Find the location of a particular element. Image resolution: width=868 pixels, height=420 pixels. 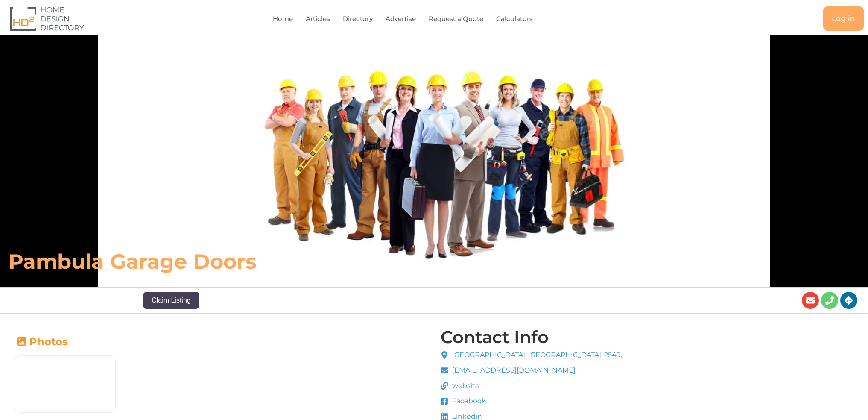

span: Log in is located at coordinates (843, 19).